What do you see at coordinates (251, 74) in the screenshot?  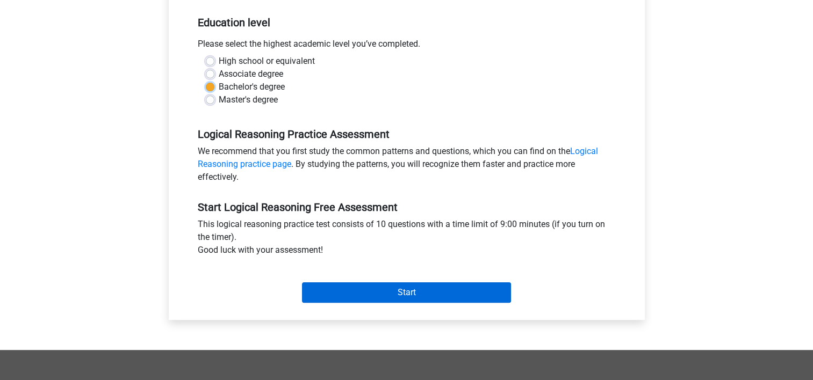 I see `label: Associate degree` at bounding box center [251, 74].